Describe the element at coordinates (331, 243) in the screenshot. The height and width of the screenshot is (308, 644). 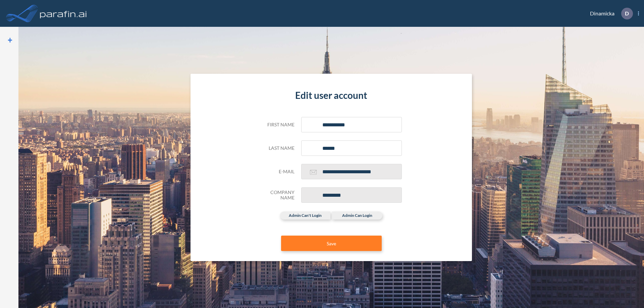
I see `button: Save` at that location.